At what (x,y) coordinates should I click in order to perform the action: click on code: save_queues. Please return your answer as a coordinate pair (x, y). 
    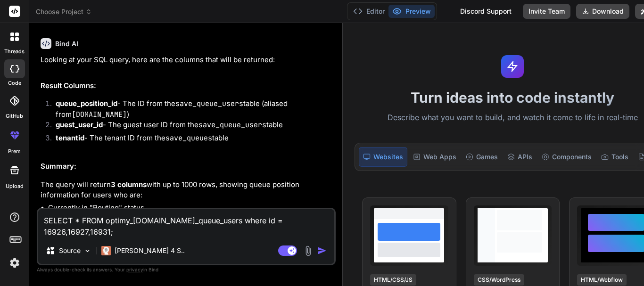
    Looking at the image, I should click on (188, 138).